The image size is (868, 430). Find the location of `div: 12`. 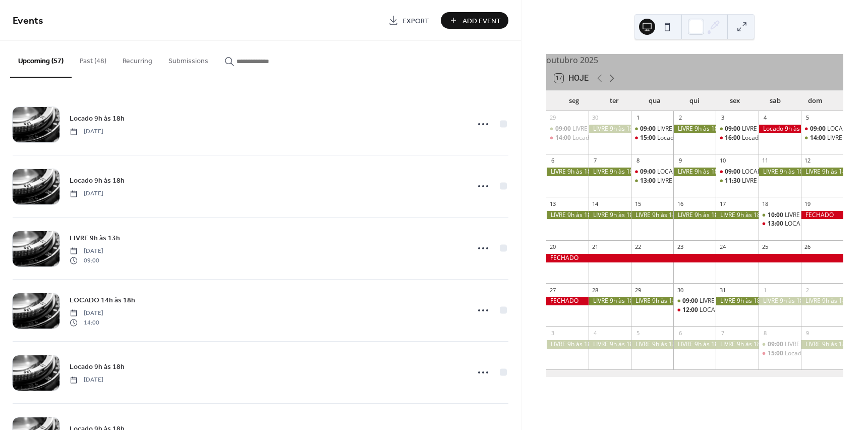

div: 12 is located at coordinates (808, 161).